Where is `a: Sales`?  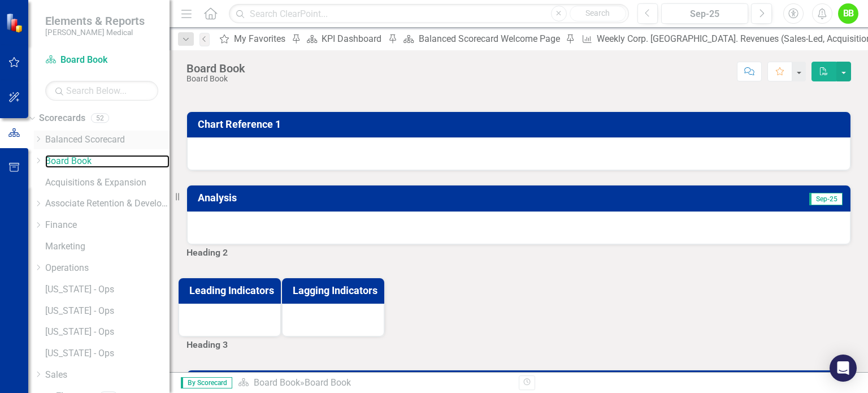 a: Sales is located at coordinates (107, 375).